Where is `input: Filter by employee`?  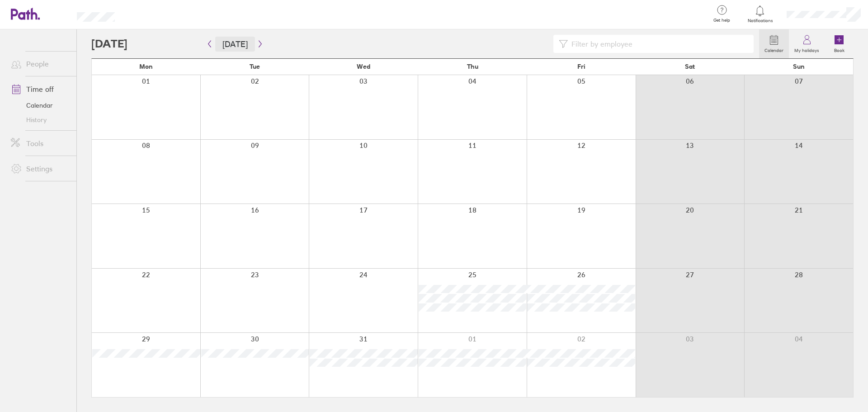 input: Filter by employee is located at coordinates (658, 44).